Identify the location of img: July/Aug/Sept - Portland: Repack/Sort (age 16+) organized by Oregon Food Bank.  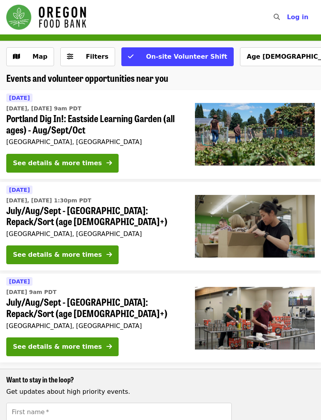
(255, 318).